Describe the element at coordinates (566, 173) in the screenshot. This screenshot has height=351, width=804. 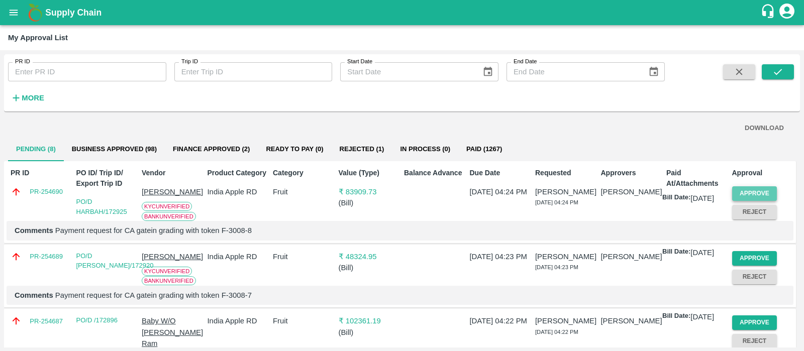
I see `p: Requested` at that location.